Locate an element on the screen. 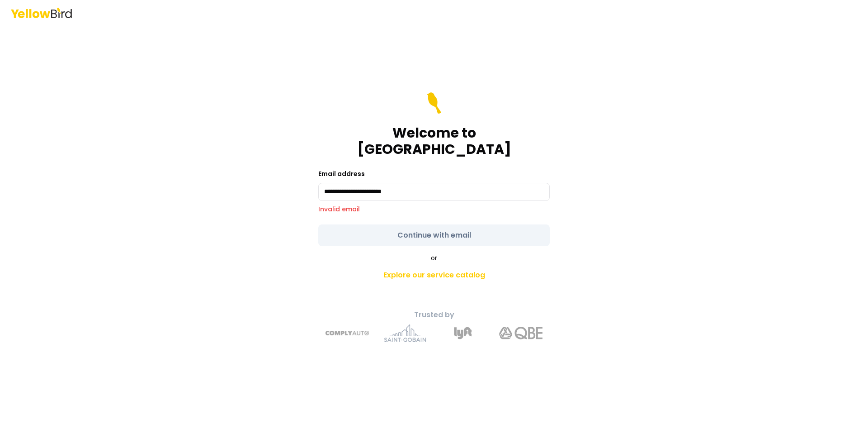 This screenshot has height=434, width=868. p: Trusted by is located at coordinates (434, 315).